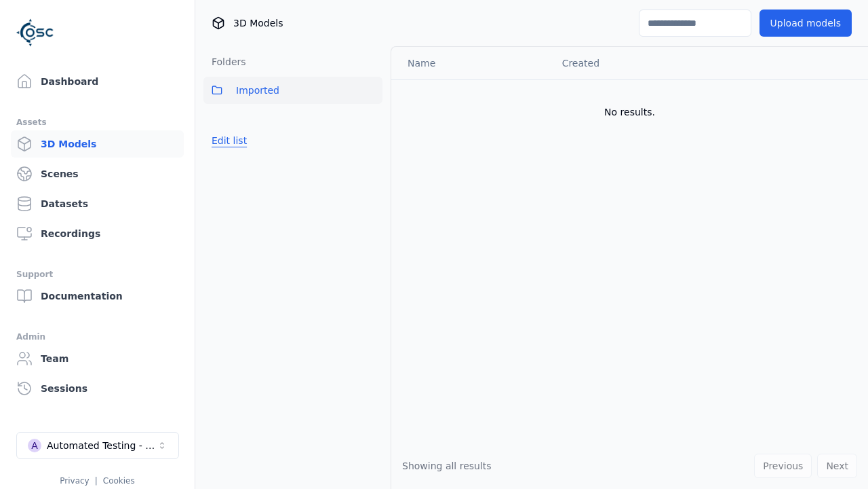 Image resolution: width=868 pixels, height=489 pixels. Describe the element at coordinates (97, 204) in the screenshot. I see `a: Datasets` at that location.